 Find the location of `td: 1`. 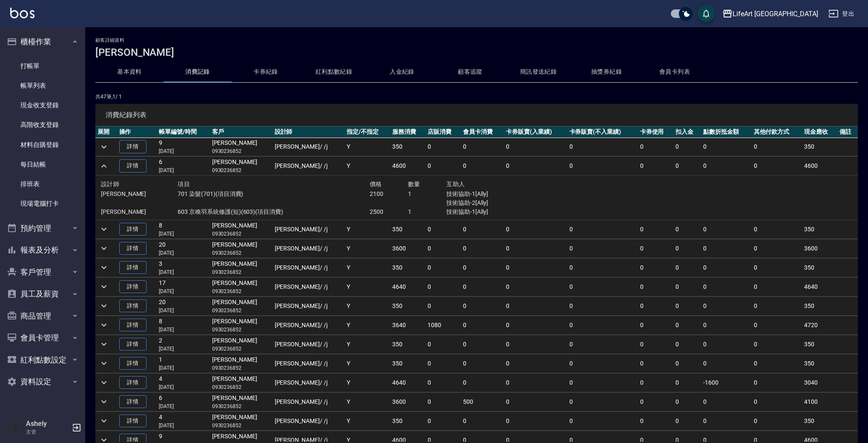

td: 1 is located at coordinates (183, 363).